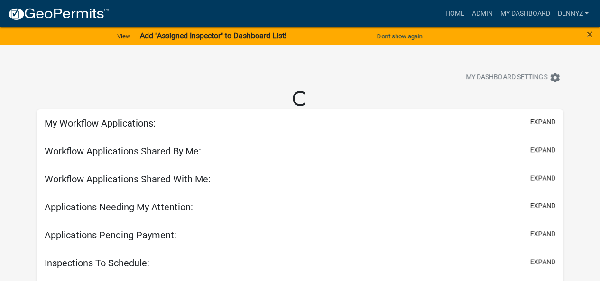 Image resolution: width=600 pixels, height=281 pixels. What do you see at coordinates (555, 78) in the screenshot?
I see `i: settings` at bounding box center [555, 78].